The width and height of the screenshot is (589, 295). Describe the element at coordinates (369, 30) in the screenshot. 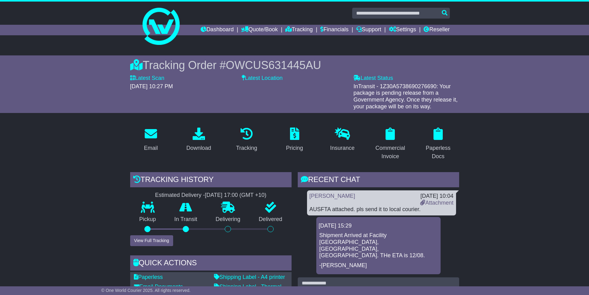

I see `a: Support` at that location.